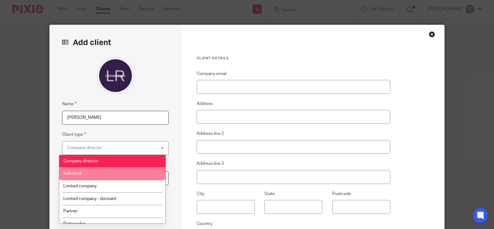 The height and width of the screenshot is (229, 494). I want to click on span: Limited company - dormant, so click(90, 199).